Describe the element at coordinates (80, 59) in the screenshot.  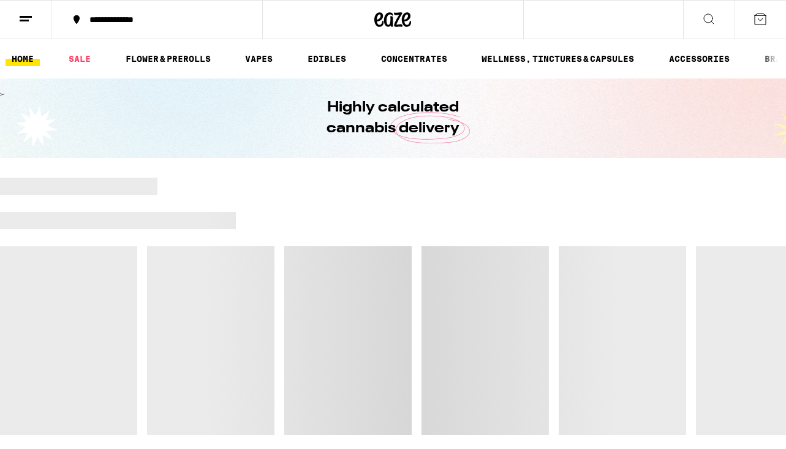
I see `a: SALE` at that location.